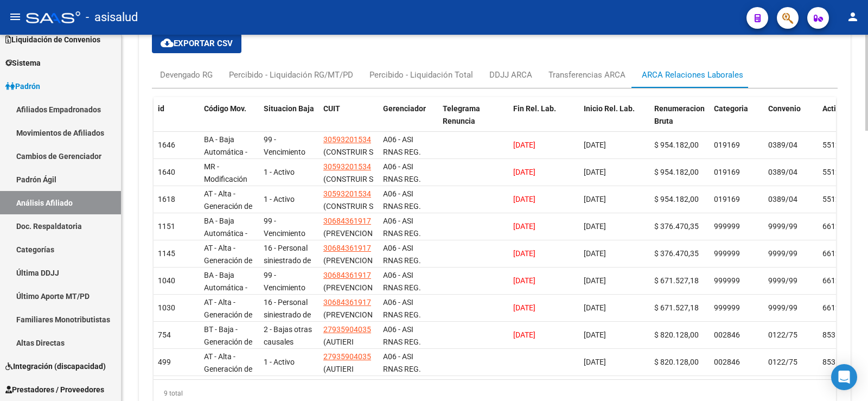 The image size is (868, 401). Describe the element at coordinates (853, 17) in the screenshot. I see `mat-icon: person` at that location.